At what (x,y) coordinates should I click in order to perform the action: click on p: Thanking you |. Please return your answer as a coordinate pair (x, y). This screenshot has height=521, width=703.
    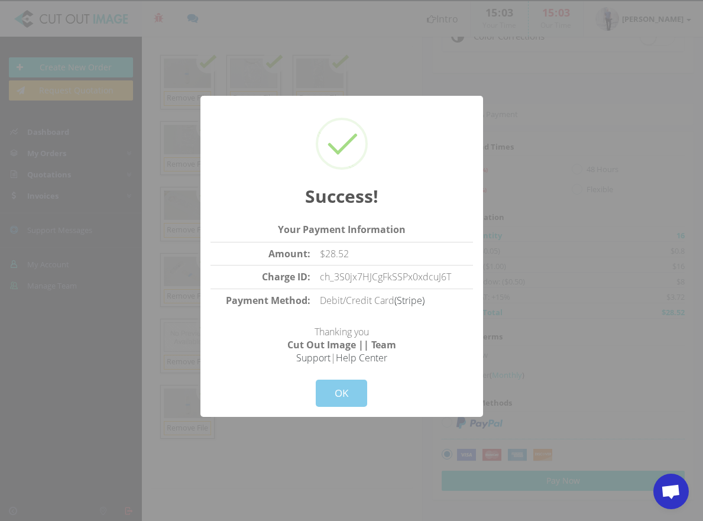
    Looking at the image, I should click on (342, 338).